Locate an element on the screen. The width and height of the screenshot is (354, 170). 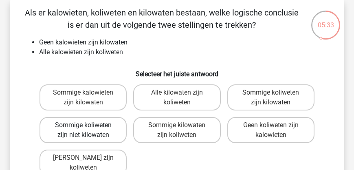
div: 05:33 is located at coordinates (326, 20).